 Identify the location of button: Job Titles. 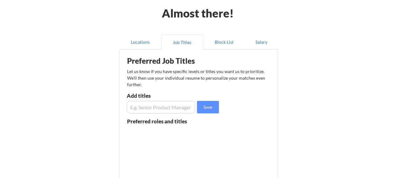
(182, 42).